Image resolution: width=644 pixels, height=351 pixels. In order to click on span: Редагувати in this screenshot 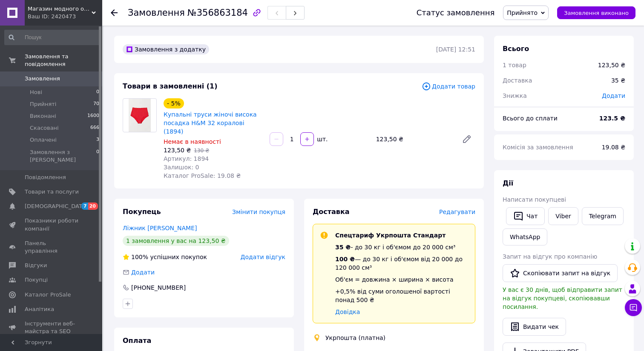, I will do `click(457, 212)`.